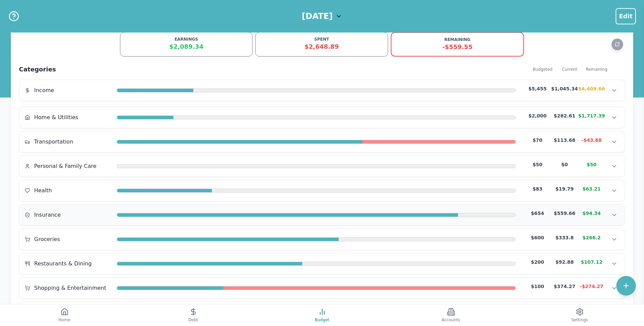  What do you see at coordinates (457, 39) in the screenshot?
I see `div: REMAINING` at bounding box center [457, 39].